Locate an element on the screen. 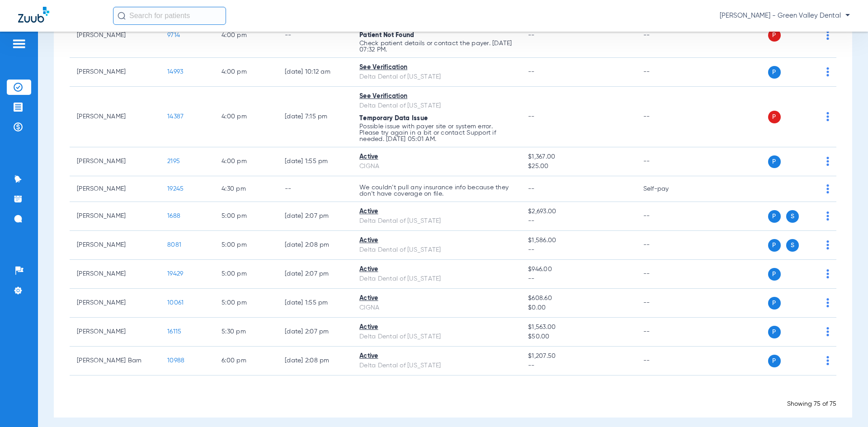 The width and height of the screenshot is (868, 427). img: hamburger-icon is located at coordinates (19, 44).